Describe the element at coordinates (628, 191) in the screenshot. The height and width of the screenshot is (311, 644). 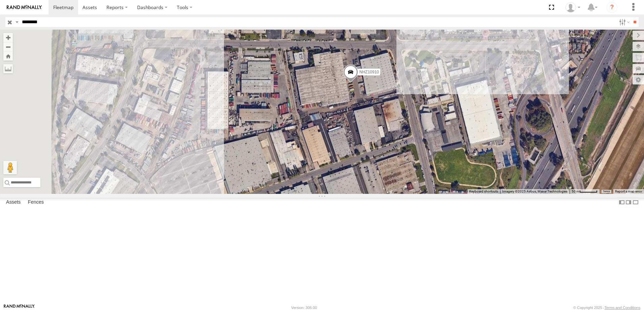
I see `a: Report a map error` at that location.